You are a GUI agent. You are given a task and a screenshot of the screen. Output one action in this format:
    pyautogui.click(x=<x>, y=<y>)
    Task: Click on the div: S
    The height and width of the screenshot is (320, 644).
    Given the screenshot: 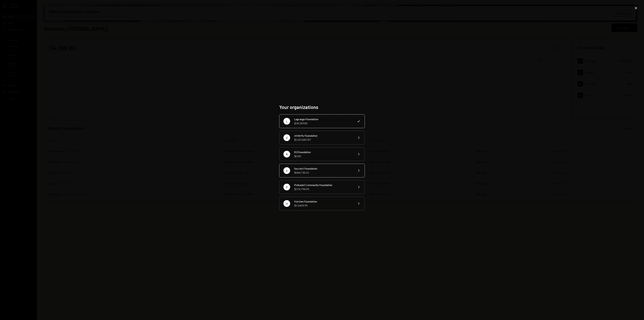 What is the action you would take?
    pyautogui.click(x=287, y=171)
    